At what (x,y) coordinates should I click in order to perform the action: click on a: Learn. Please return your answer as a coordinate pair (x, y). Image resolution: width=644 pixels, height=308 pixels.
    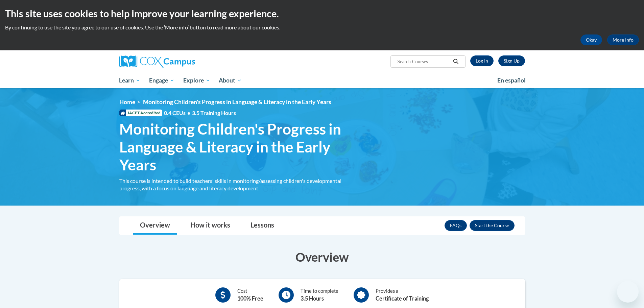
    Looking at the image, I should click on (130, 80).